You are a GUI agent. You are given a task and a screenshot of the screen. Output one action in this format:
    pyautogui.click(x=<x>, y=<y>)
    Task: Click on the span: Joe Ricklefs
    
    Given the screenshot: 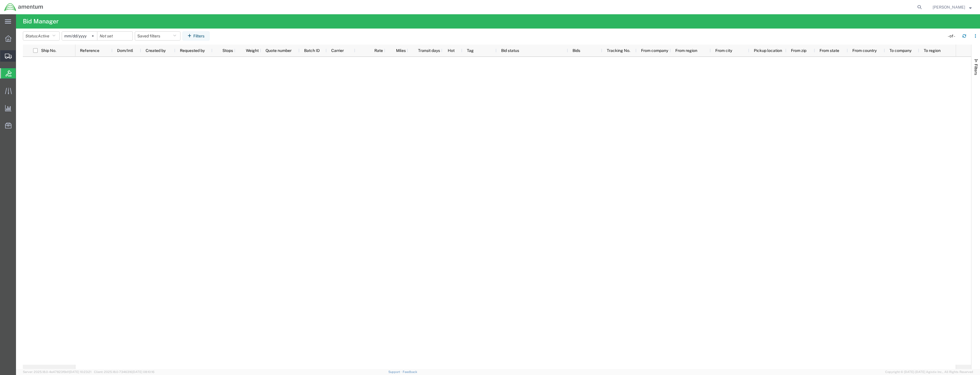 What is the action you would take?
    pyautogui.click(x=948, y=7)
    